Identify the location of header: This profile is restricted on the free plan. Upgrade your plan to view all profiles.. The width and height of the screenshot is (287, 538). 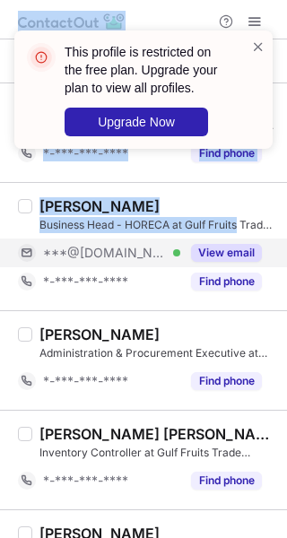
(147, 70).